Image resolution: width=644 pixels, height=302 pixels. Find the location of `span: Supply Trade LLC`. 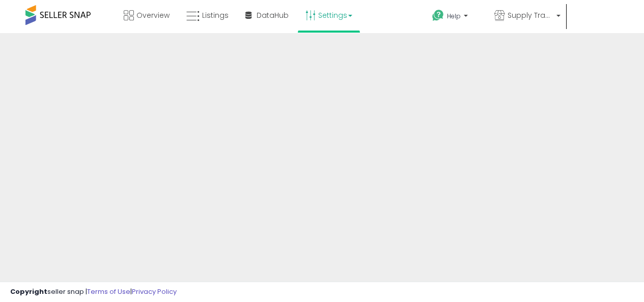

span: Supply Trade LLC is located at coordinates (530, 15).